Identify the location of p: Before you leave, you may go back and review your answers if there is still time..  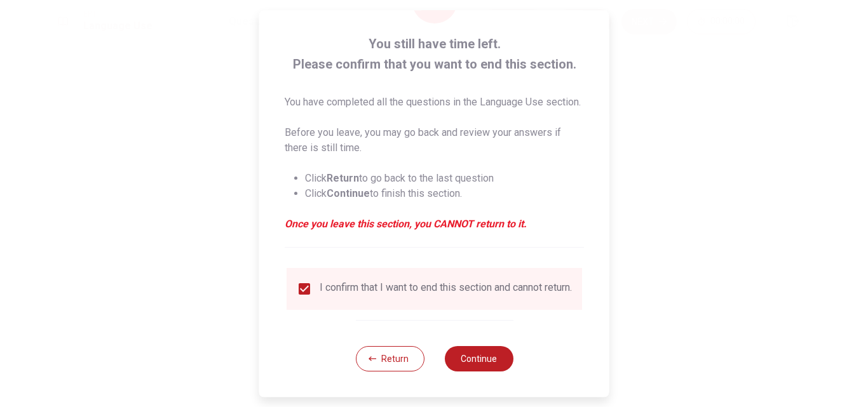
(434, 140).